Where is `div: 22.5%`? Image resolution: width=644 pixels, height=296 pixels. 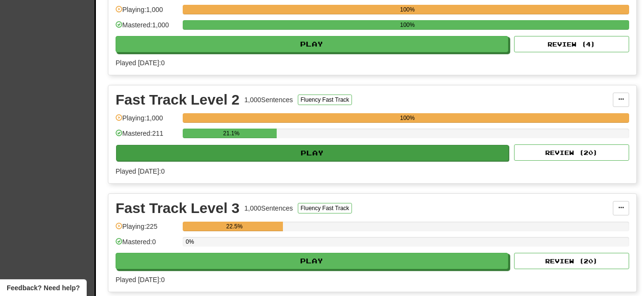 div: 22.5% is located at coordinates (234, 227).